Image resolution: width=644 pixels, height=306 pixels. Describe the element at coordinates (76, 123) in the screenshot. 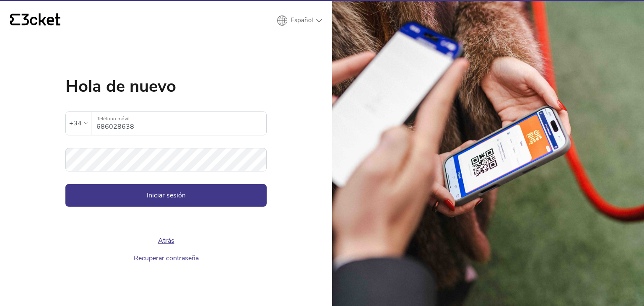

I see `div: +34` at that location.